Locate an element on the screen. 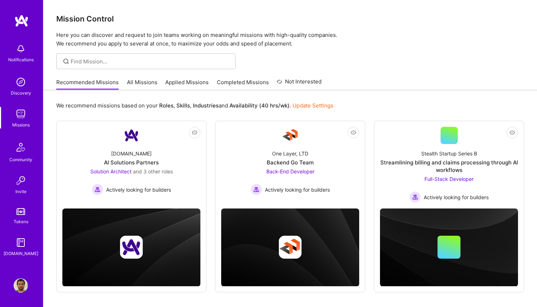 Image resolution: width=537 pixels, height=307 pixels. div: Community is located at coordinates (21, 160).